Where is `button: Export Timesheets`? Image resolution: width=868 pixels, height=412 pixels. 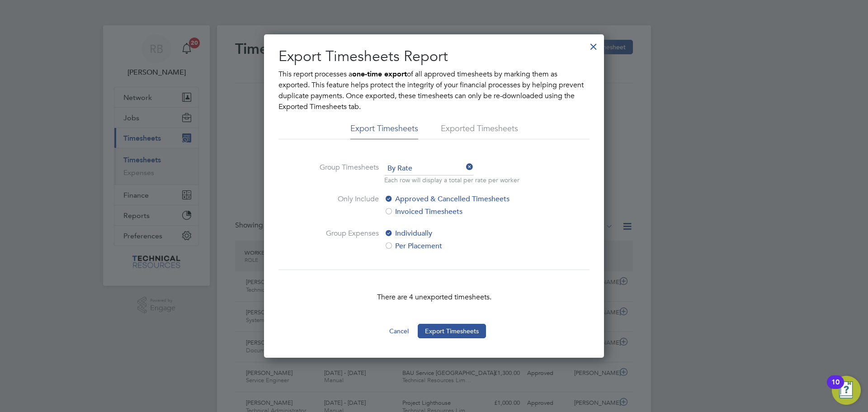
button: Export Timesheets is located at coordinates (452, 331).